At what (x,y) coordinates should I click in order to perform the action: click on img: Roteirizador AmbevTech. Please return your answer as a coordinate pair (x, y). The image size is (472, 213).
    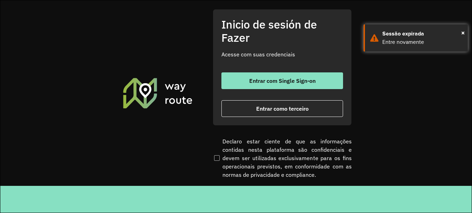
    Looking at the image, I should click on (158, 93).